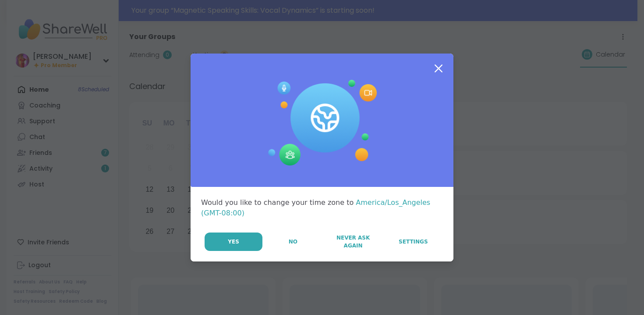 The width and height of the screenshot is (644, 315). Describe the element at coordinates (233, 242) in the screenshot. I see `button: Yes` at that location.